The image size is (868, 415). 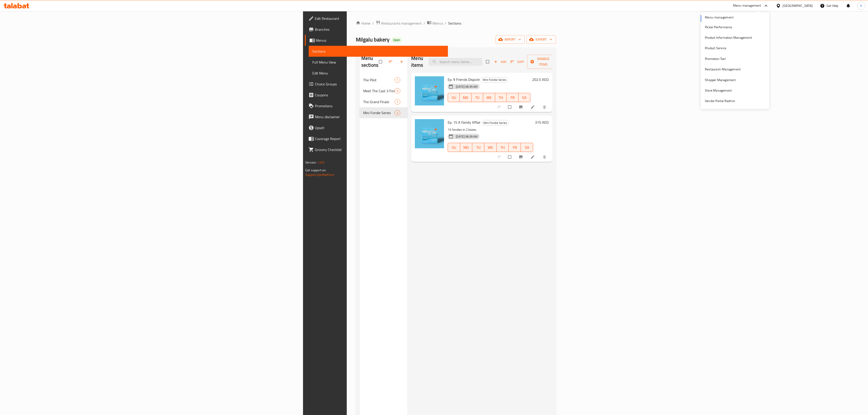 What do you see at coordinates (490, 129) in the screenshot?
I see `p: 15 fondies in 2 boxes.` at bounding box center [490, 129].